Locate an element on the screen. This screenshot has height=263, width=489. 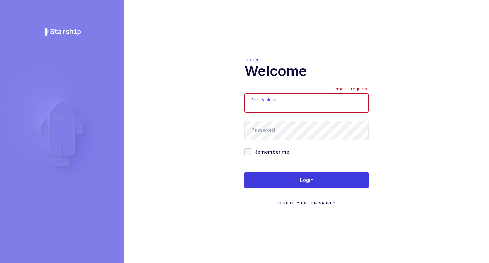
img: Starship is located at coordinates (62, 32).